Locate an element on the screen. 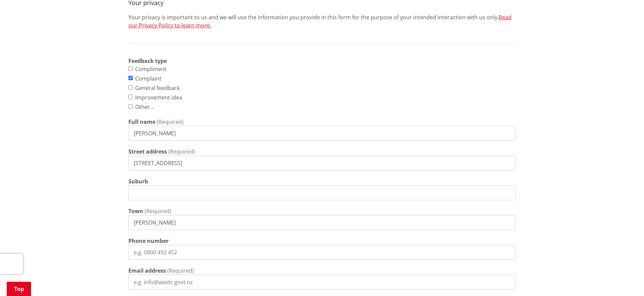 This screenshot has width=644, height=296. label: Street address is located at coordinates (147, 151).